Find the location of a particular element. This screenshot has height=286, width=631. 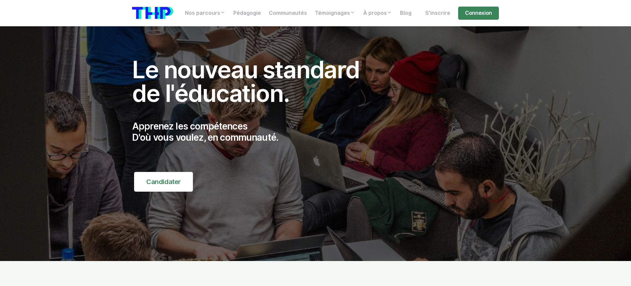

img: logo is located at coordinates (152, 13).